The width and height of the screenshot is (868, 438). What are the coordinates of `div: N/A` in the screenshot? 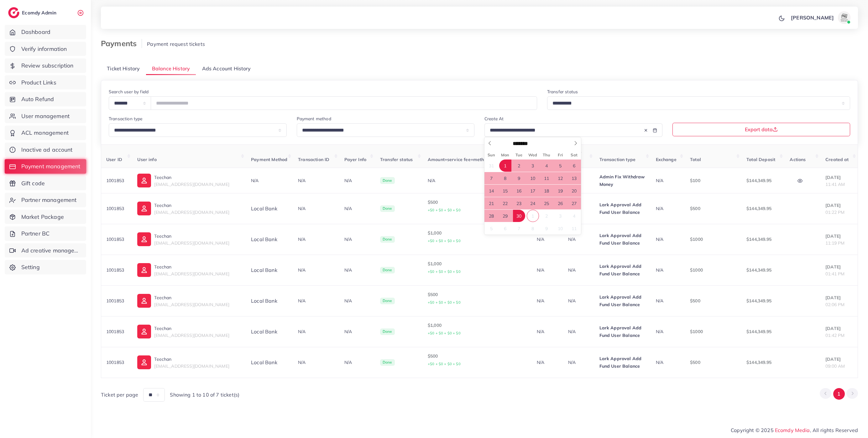 It's located at (270, 180).